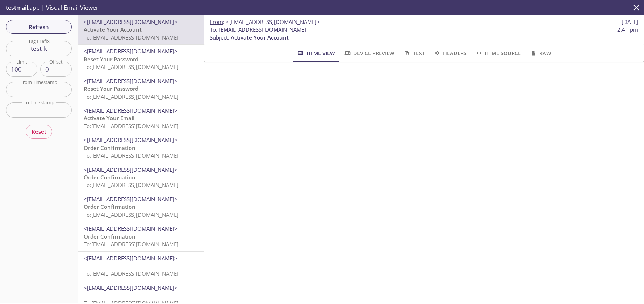 The image size is (644, 304). I want to click on span: Refresh, so click(39, 27).